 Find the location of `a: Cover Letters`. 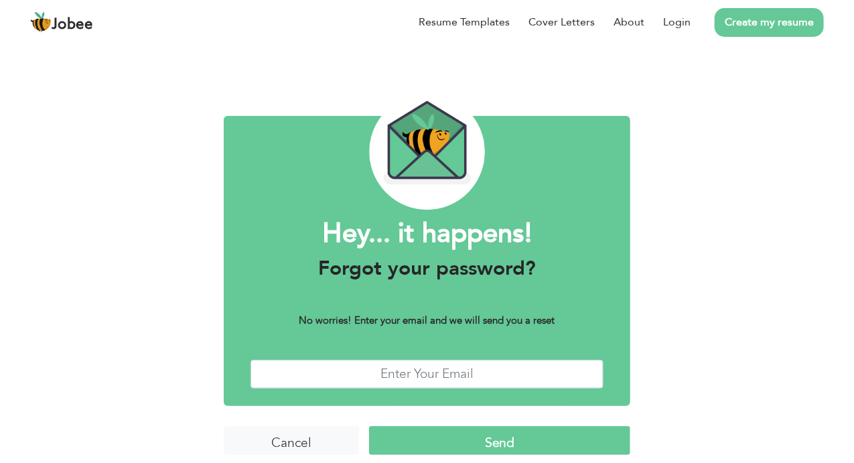

a: Cover Letters is located at coordinates (561, 22).